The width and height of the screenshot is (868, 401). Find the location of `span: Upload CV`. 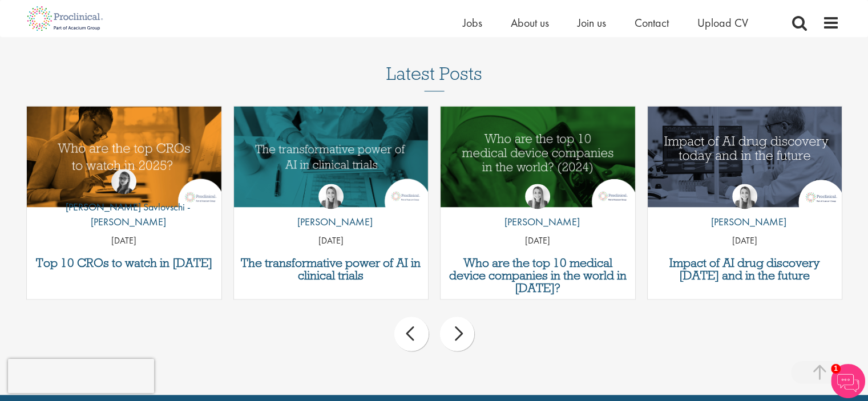

span: Upload CV is located at coordinates (722, 23).